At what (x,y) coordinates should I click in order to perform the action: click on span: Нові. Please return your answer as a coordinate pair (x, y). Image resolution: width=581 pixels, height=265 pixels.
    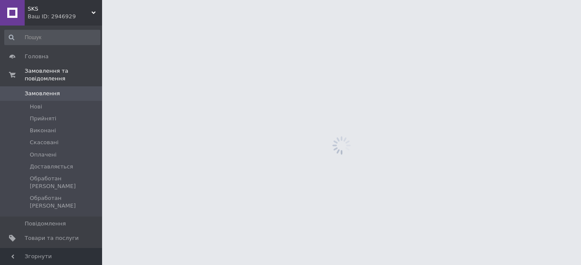
    Looking at the image, I should click on (36, 107).